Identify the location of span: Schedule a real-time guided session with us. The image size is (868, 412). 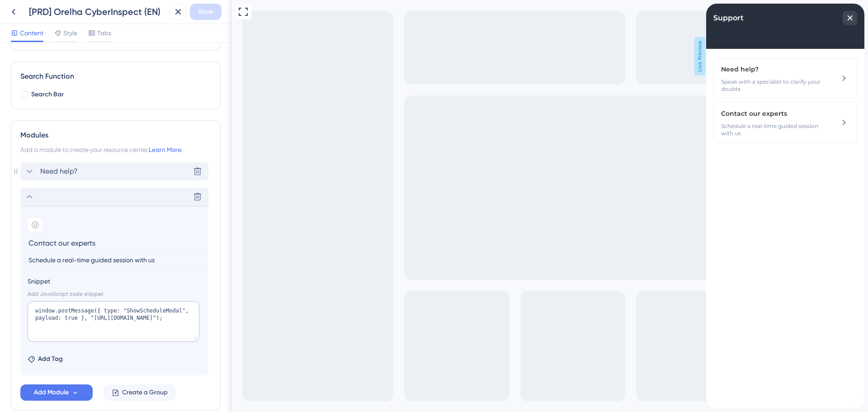
(66, 126).